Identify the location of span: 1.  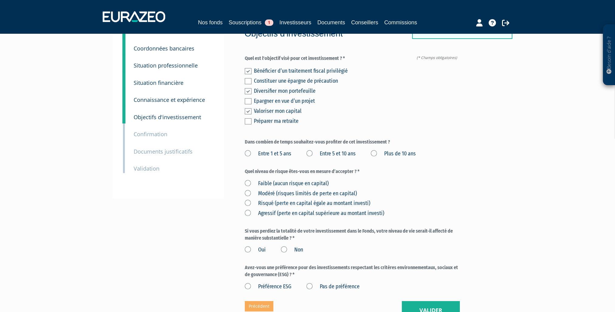
(269, 22).